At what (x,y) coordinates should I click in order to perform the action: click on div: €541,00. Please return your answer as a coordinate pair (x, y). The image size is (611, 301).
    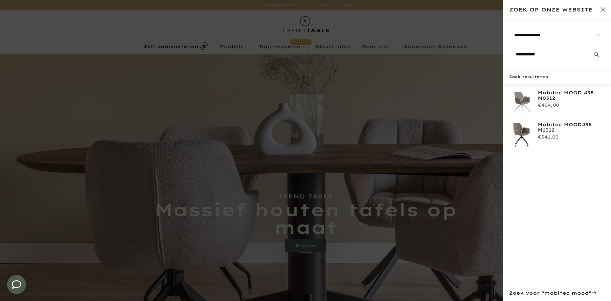
    Looking at the image, I should click on (548, 137).